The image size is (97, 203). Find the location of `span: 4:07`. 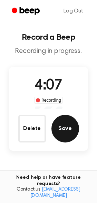

span: 4:07 is located at coordinates (48, 86).